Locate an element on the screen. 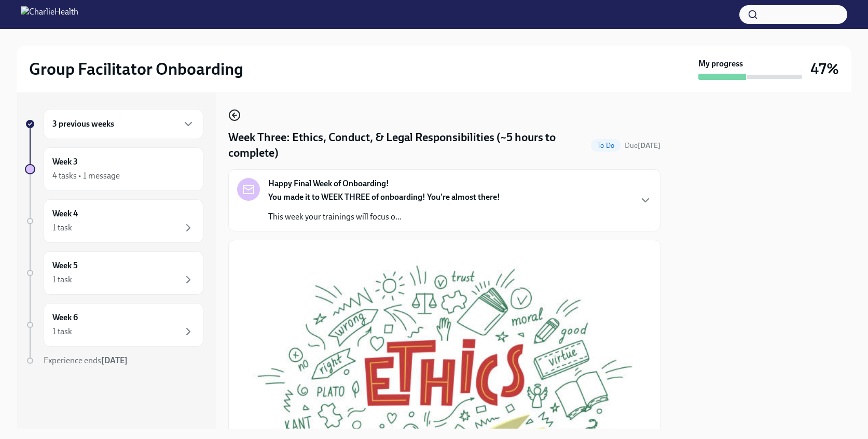 This screenshot has width=868, height=439. span: To Do is located at coordinates (606, 145).